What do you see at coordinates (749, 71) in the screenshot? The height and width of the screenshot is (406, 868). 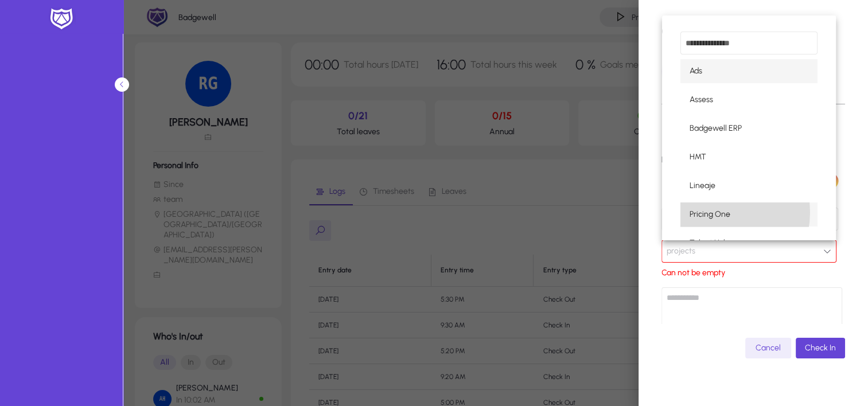 I see `mat-option: Ads` at bounding box center [749, 71].